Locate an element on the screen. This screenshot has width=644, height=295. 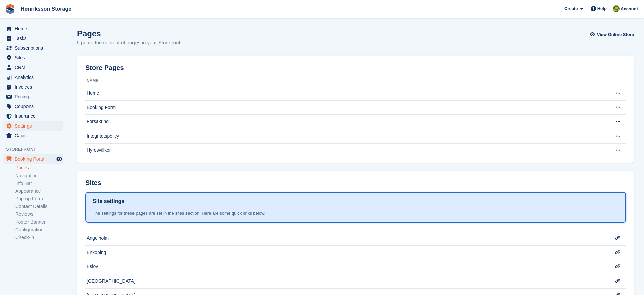
span: Insurance is located at coordinates (35, 116).